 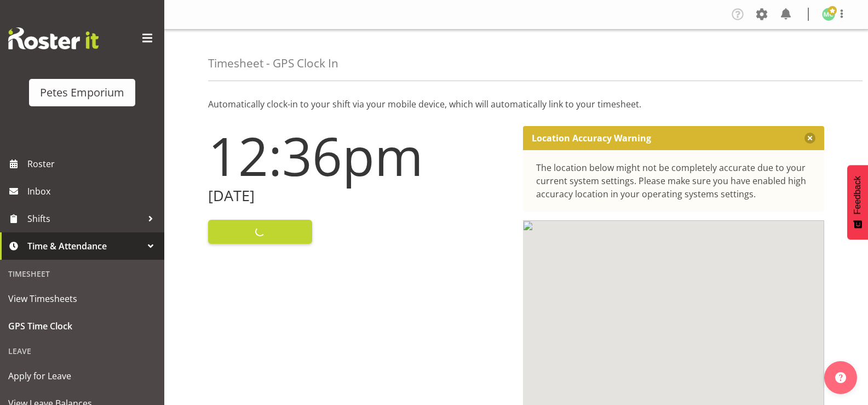 I want to click on a: View Timesheets, so click(x=82, y=299).